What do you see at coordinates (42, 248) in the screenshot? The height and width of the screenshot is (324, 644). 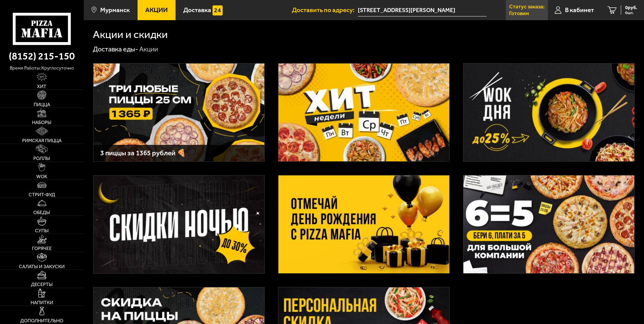 I see `span: Горячее` at bounding box center [42, 248].